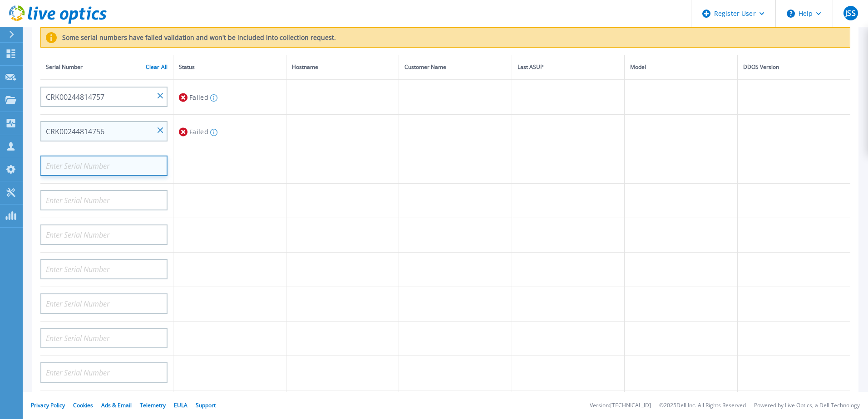 The height and width of the screenshot is (419, 868). What do you see at coordinates (568, 67) in the screenshot?
I see `th: Last ASUP` at bounding box center [568, 67].